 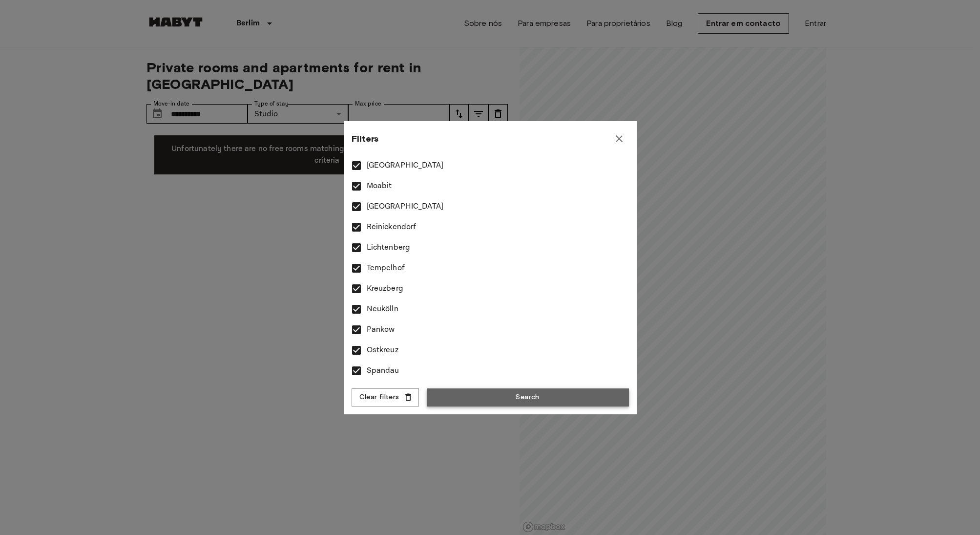 I want to click on span: Spandau, so click(x=383, y=371).